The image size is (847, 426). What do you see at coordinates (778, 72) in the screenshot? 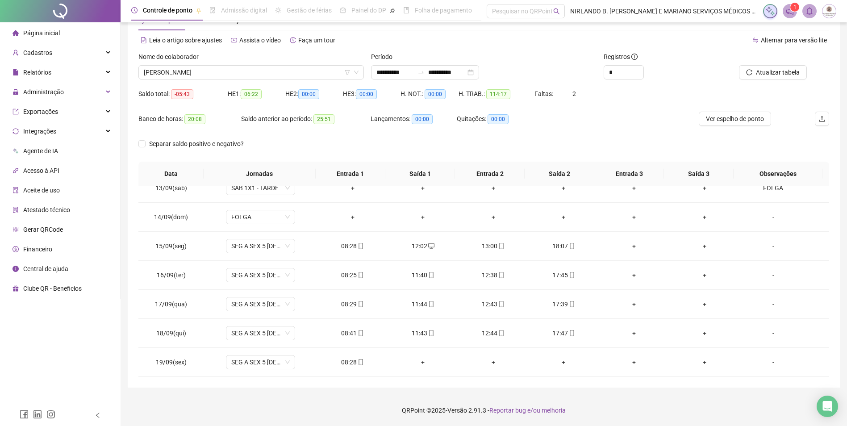
I see `span: Atualizar tabela` at bounding box center [778, 72].